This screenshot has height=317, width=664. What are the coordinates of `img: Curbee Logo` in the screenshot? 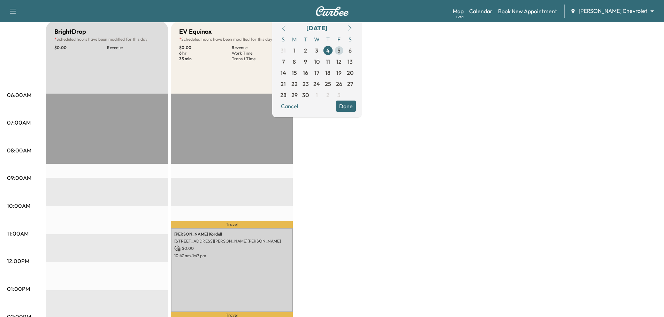 It's located at (332, 11).